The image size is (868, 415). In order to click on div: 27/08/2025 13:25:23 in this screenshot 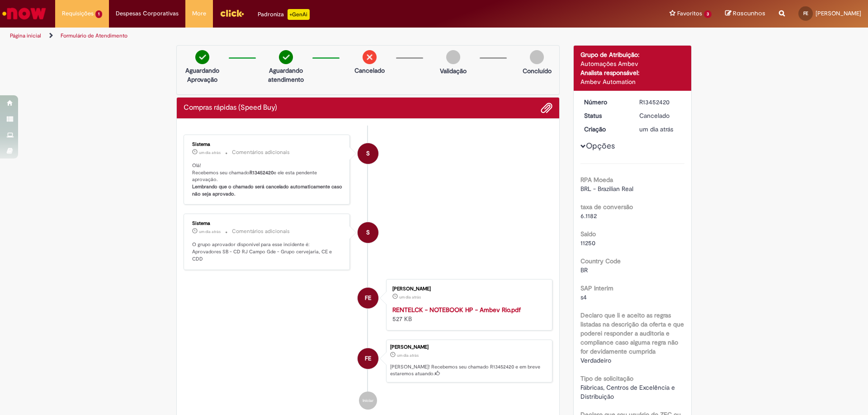, I will do `click(660, 129)`.